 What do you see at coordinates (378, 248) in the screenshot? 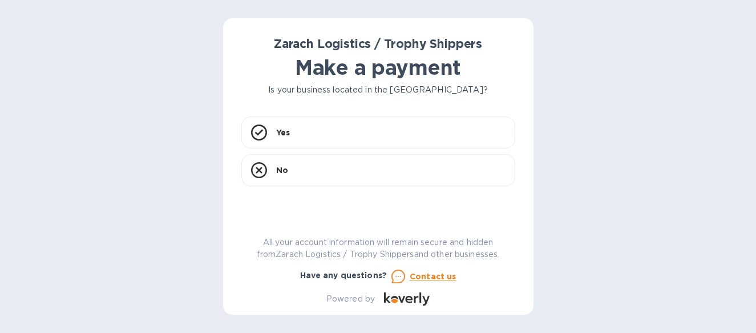
I see `p: All your account information will remain secure and hidden from Zarach Logistics / Trophy Shipper...` at bounding box center [378, 248].